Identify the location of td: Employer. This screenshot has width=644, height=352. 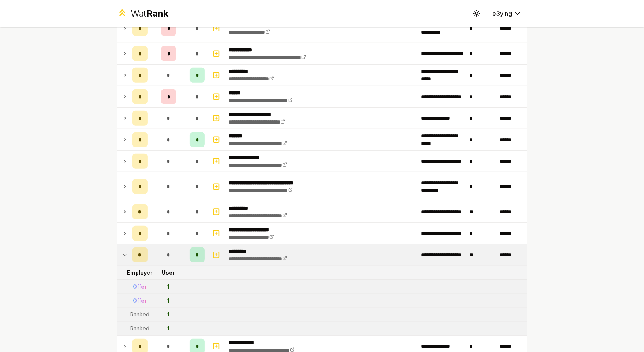
(140, 273).